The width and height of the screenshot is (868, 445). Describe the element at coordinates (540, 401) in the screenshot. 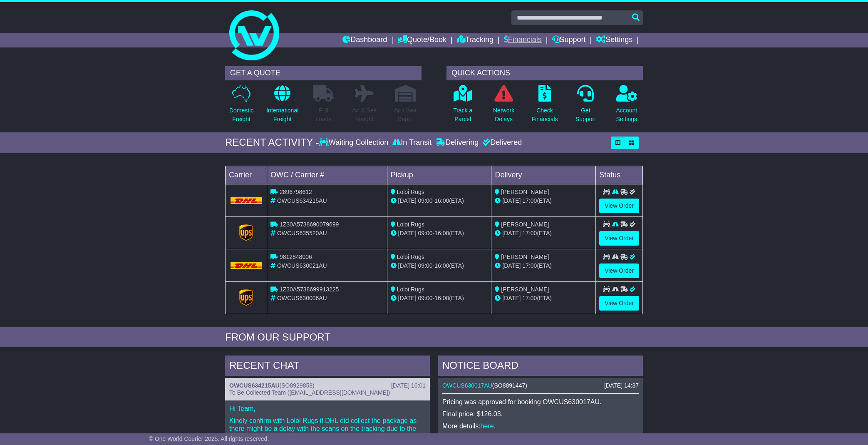

I see `p: Pricing was approved for booking OWCUS630017AU.` at that location.